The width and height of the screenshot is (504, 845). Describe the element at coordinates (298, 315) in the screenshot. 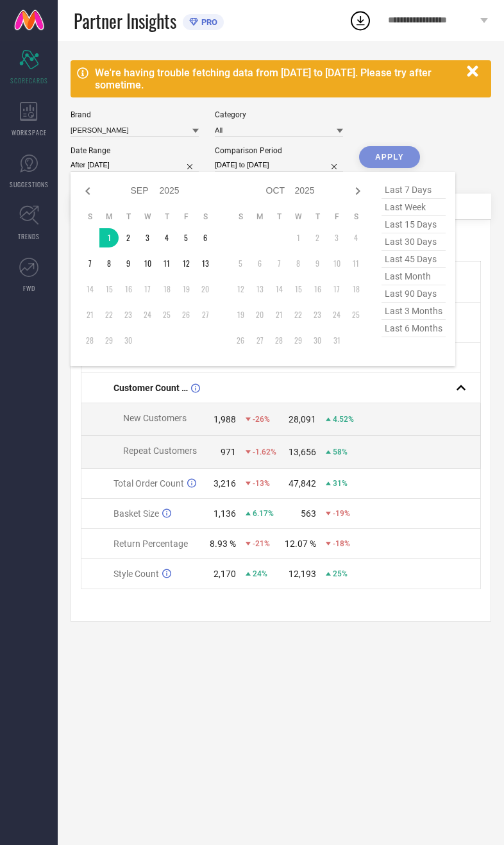

I see `td: Wed Oct 22 2025` at that location.